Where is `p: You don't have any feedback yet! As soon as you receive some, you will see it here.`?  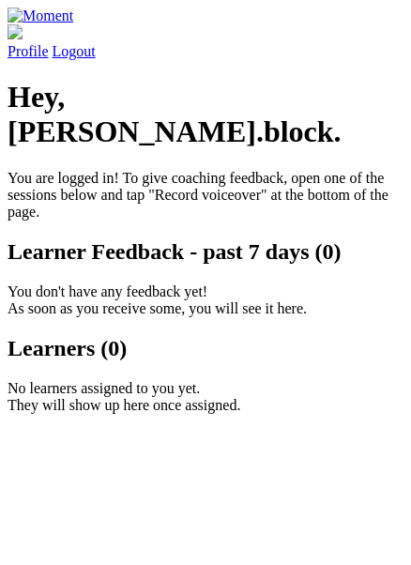
p: You don't have any feedback yet! As soon as you receive some, you will see it here. is located at coordinates (205, 300).